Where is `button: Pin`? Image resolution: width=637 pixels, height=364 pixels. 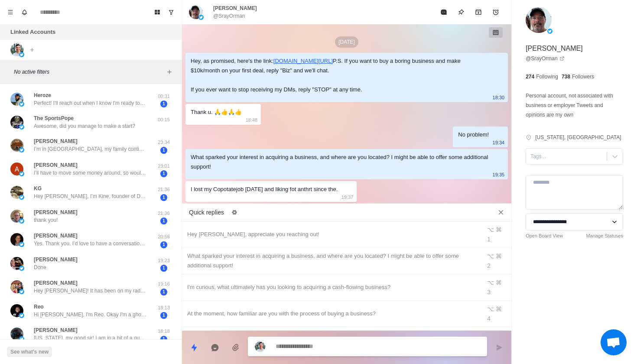 button: Pin is located at coordinates (462, 12).